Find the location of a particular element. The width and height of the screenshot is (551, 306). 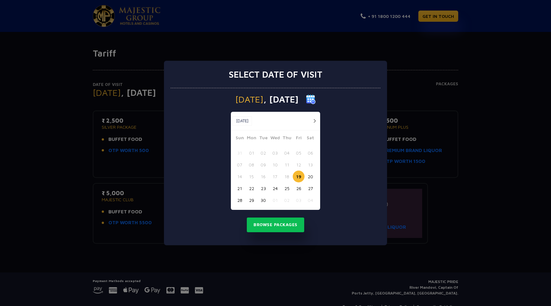

button: 22 is located at coordinates (251, 188).